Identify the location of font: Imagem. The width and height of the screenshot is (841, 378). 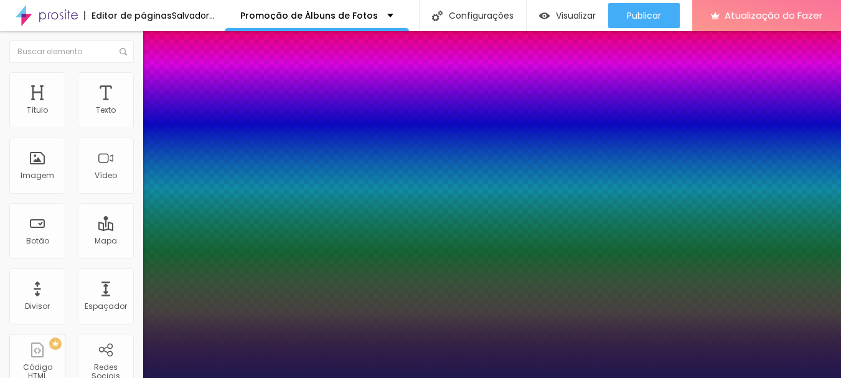
(37, 175).